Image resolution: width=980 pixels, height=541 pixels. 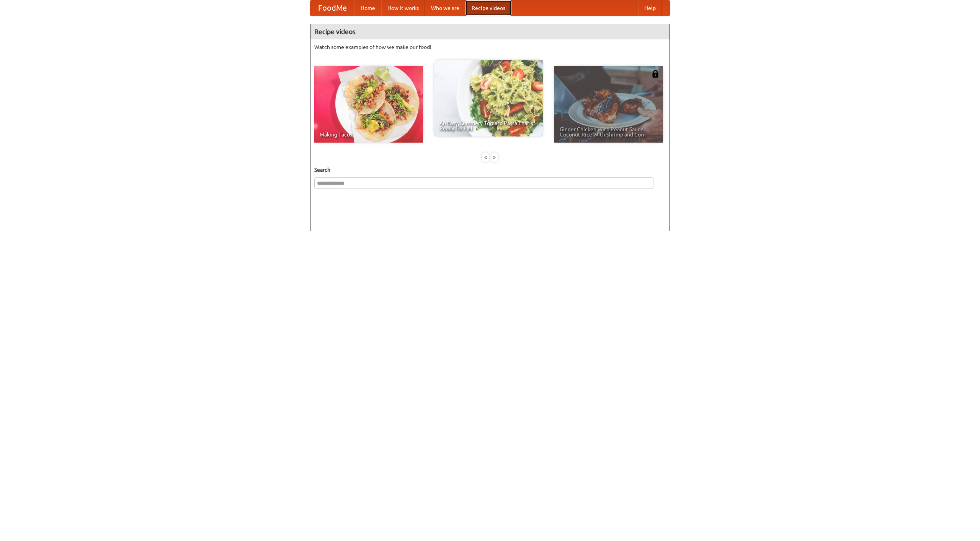 I want to click on a: Who we are, so click(x=445, y=8).